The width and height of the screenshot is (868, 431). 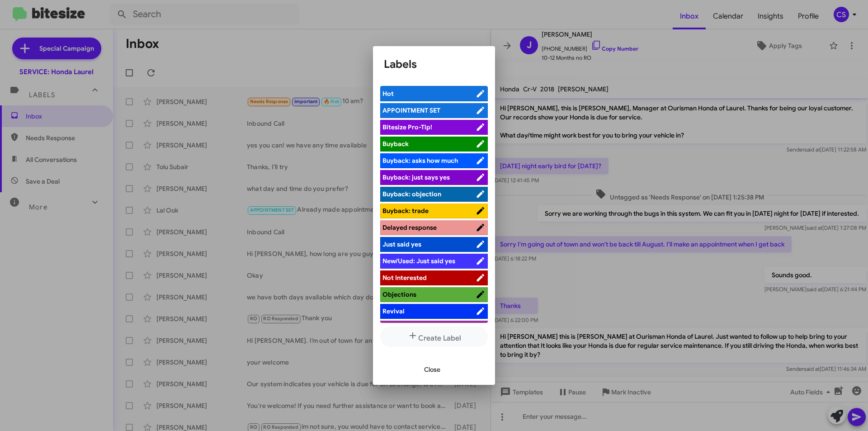 What do you see at coordinates (396, 144) in the screenshot?
I see `span: Buyback` at bounding box center [396, 144].